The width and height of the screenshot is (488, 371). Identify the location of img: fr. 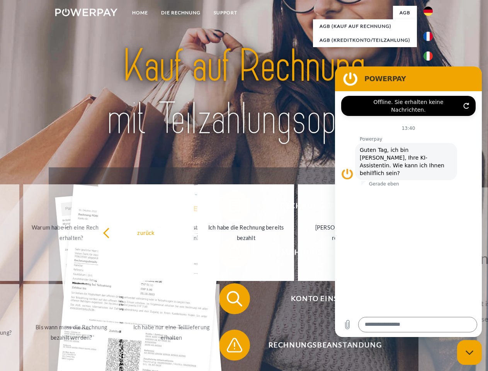
(428, 36).